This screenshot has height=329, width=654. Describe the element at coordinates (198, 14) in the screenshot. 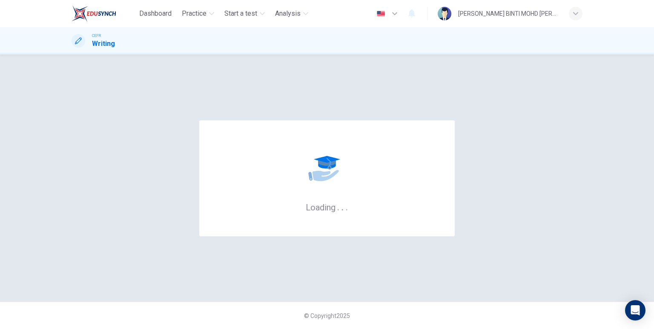

I see `button: Practice` at that location.